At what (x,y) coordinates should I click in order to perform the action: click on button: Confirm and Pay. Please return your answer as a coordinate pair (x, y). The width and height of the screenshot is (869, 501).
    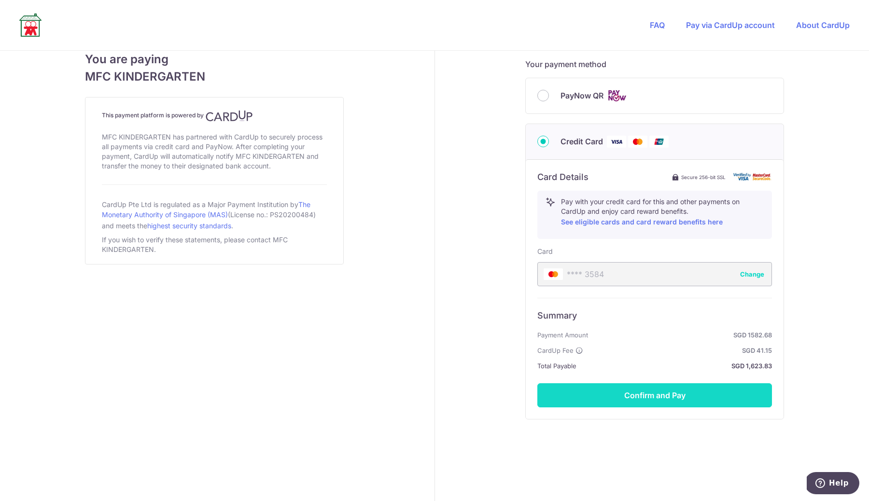
    Looking at the image, I should click on (655, 396).